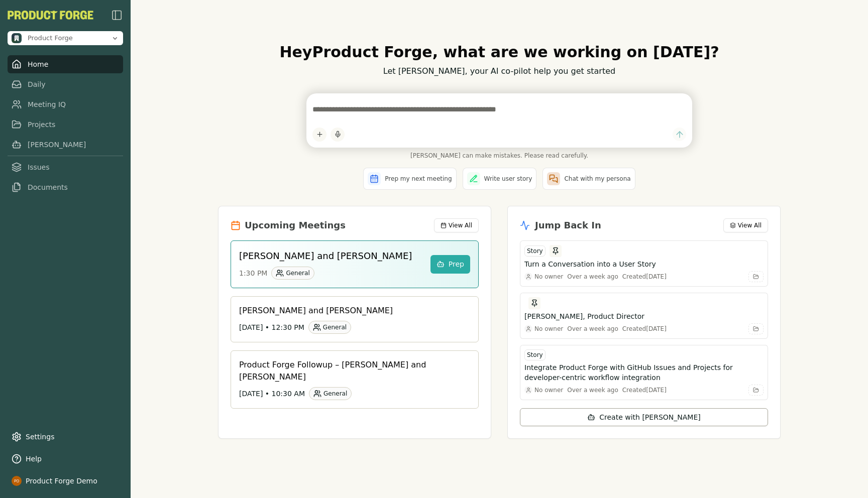  Describe the element at coordinates (17, 481) in the screenshot. I see `img: profile` at that location.